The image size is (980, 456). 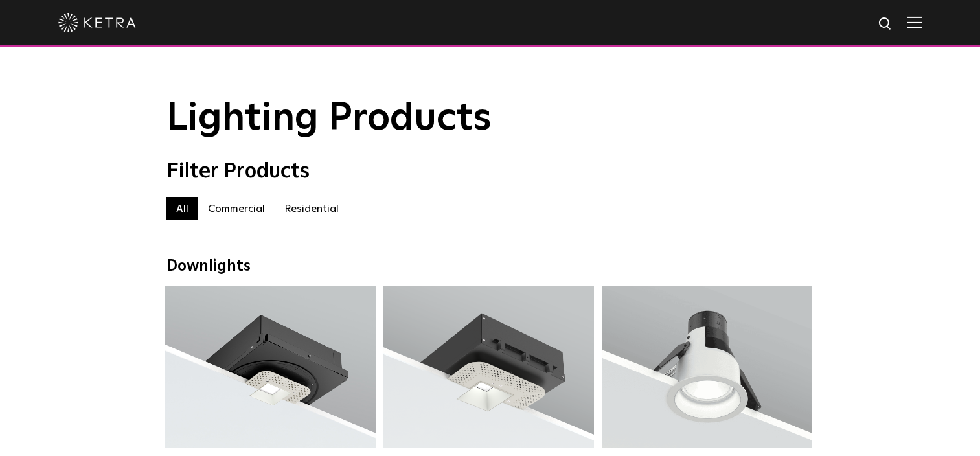 I want to click on img: Hamburger%20Nav.svg, so click(x=914, y=22).